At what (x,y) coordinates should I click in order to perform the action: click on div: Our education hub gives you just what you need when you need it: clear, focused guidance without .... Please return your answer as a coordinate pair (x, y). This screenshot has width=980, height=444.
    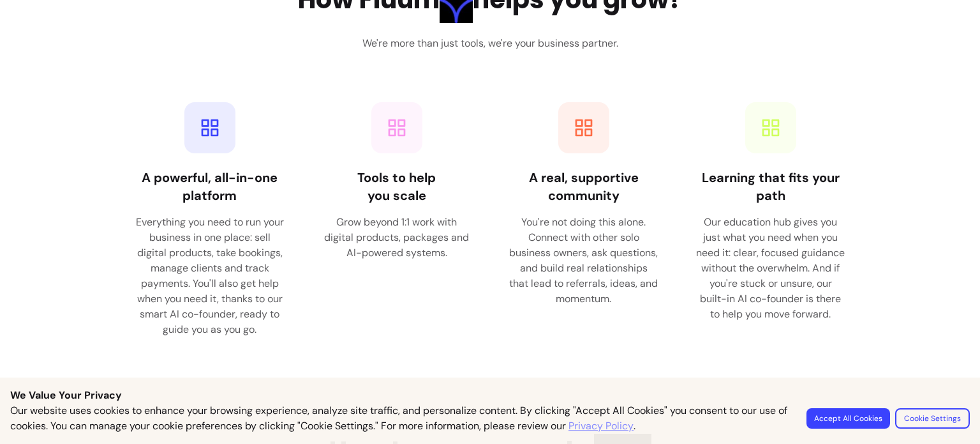
    Looking at the image, I should click on (770, 268).